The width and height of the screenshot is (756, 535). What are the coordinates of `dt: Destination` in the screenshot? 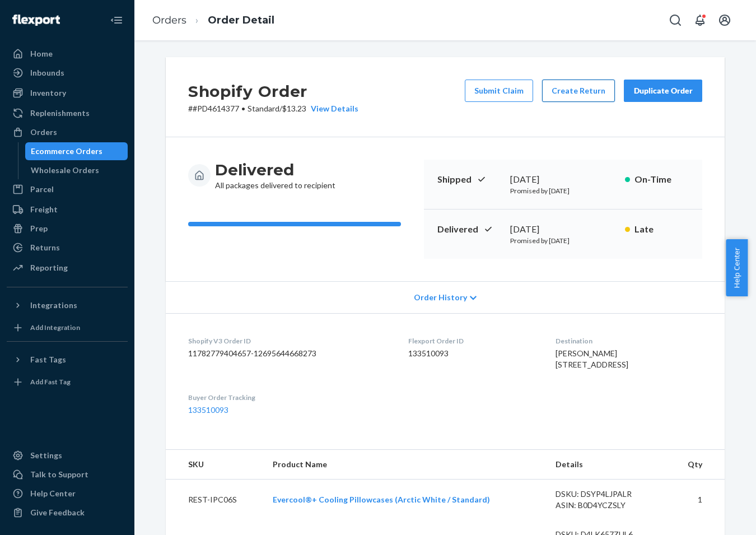 It's located at (629, 341).